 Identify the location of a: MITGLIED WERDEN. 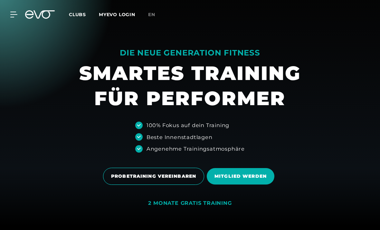
(242, 176).